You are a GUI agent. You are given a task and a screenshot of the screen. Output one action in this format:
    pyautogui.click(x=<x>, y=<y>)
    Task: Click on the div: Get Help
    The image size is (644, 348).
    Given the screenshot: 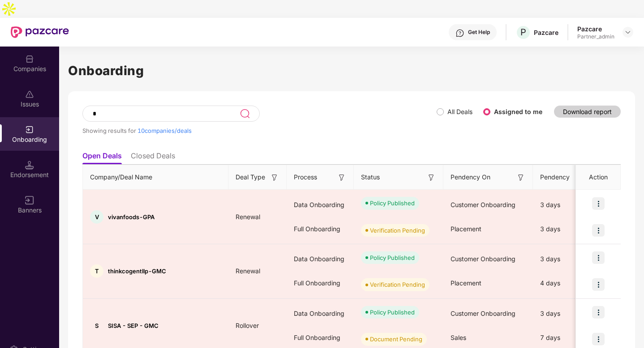 What is the action you would take?
    pyautogui.click(x=479, y=32)
    